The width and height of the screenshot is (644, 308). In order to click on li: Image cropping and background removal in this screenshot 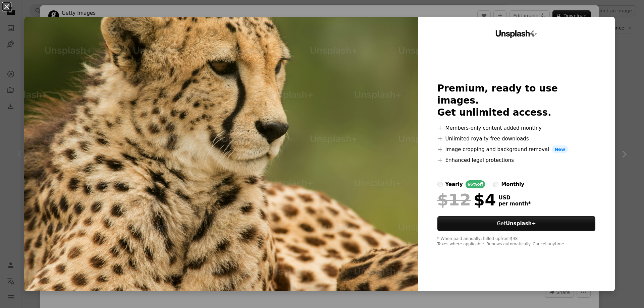, I will do `click(516, 150)`.